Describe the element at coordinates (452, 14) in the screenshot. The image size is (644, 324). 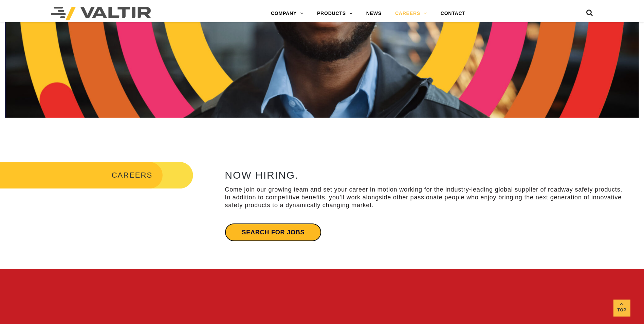
I see `a: CONTACT` at that location.